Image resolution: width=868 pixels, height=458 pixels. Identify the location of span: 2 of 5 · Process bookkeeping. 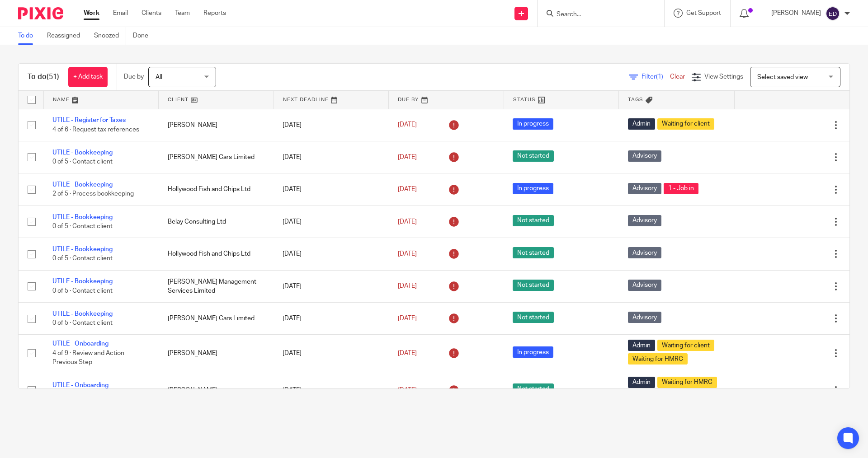
(93, 194).